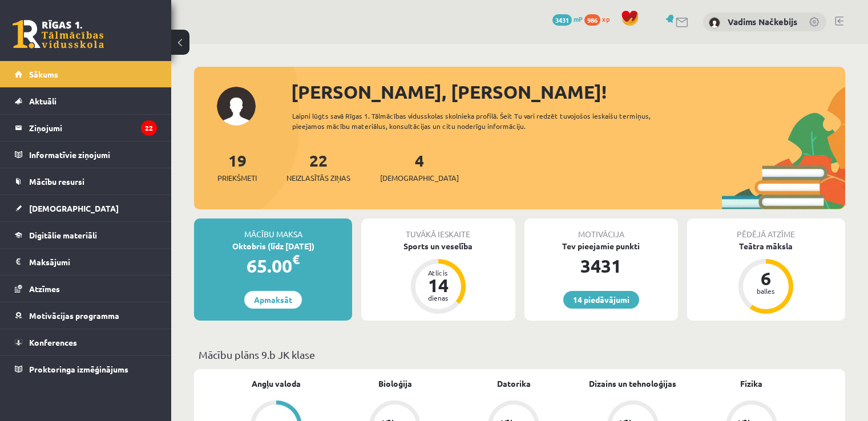 Image resolution: width=868 pixels, height=421 pixels. Describe the element at coordinates (563, 20) in the screenshot. I see `span: 3431` at that location.